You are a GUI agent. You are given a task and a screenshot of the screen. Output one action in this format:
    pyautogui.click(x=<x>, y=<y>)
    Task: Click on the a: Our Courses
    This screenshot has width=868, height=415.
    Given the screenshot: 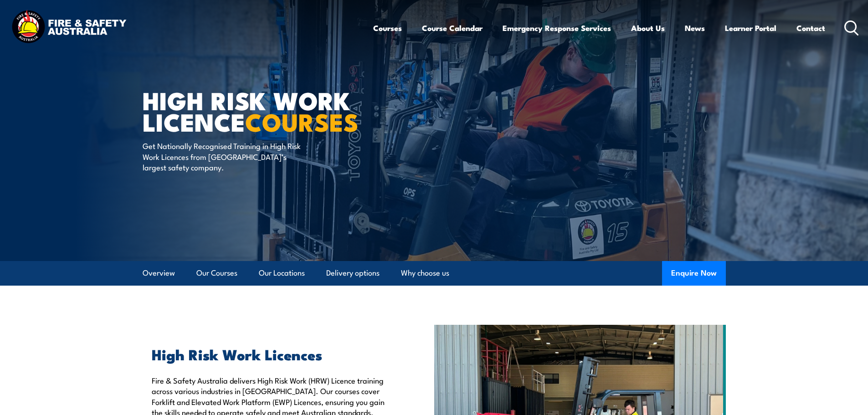 What is the action you would take?
    pyautogui.click(x=217, y=273)
    